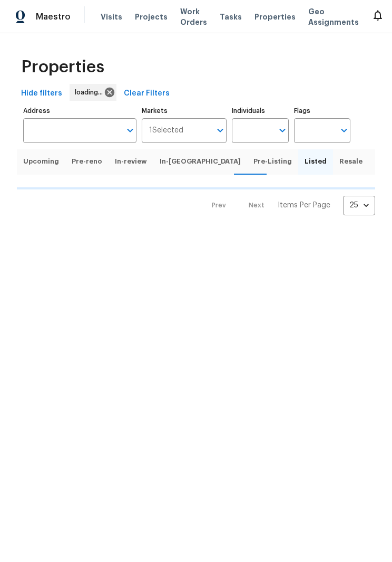  What do you see at coordinates (260, 111) in the screenshot?
I see `label: Individuals` at bounding box center [260, 111].